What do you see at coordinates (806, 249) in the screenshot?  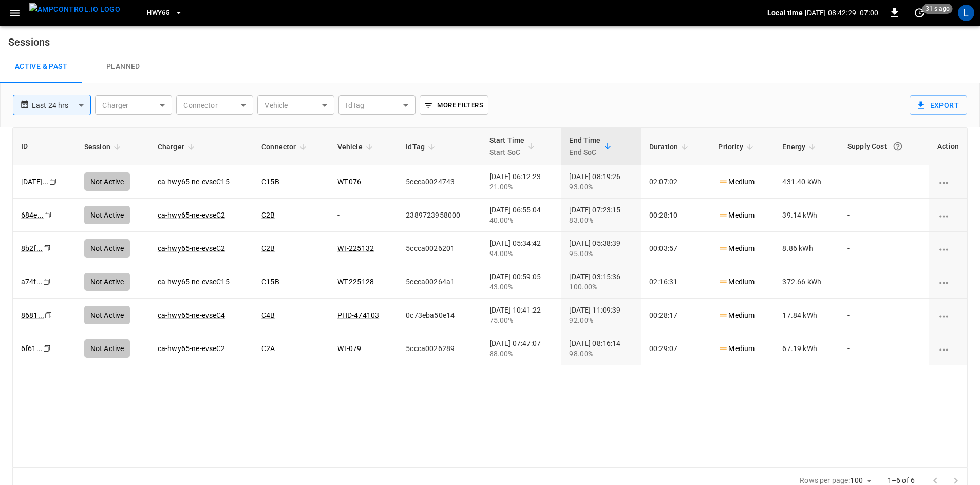 I see `td: 8.86 kWh` at bounding box center [806, 249].